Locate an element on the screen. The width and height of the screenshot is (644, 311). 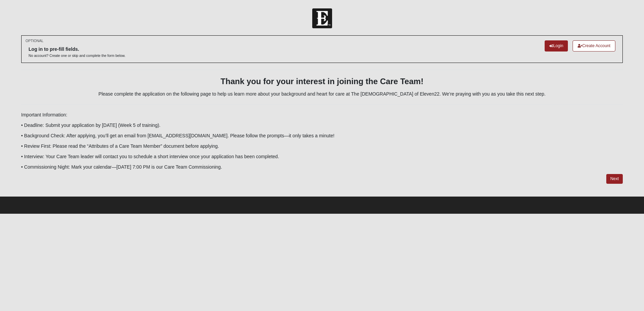
h6: Log in to pre-fill fields. is located at coordinates (77, 49).